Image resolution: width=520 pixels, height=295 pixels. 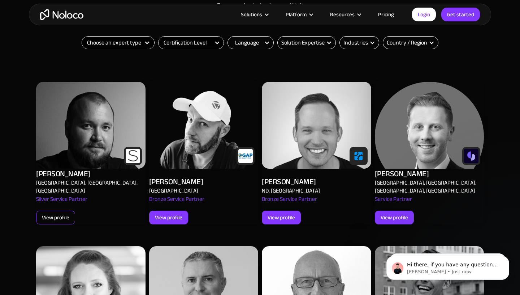 What do you see at coordinates (78, 31) in the screenshot?
I see `p: Message from Darragh, sent Just now` at bounding box center [78, 31].